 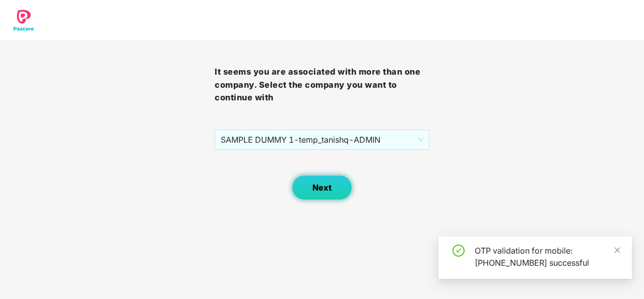 I want to click on span: SAMPLE DUMMY 1 - temp_tanishq - ADMIN, so click(x=322, y=140).